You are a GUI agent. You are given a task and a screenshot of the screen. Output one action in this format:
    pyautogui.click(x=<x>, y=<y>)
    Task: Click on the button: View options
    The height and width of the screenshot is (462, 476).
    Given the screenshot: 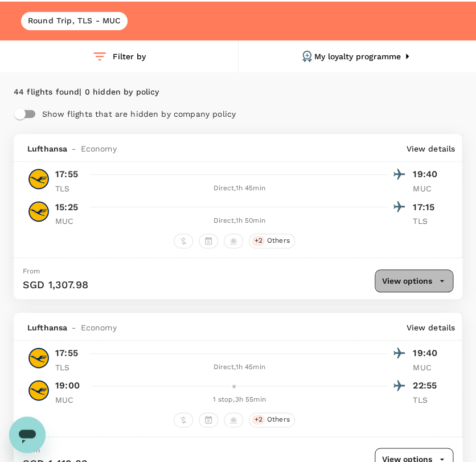 What is the action you would take?
    pyautogui.click(x=413, y=281)
    